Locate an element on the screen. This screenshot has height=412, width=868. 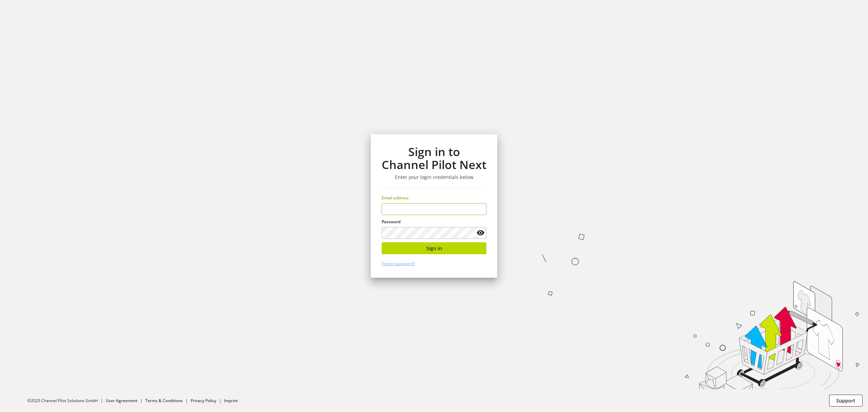
span: Password is located at coordinates (391, 222).